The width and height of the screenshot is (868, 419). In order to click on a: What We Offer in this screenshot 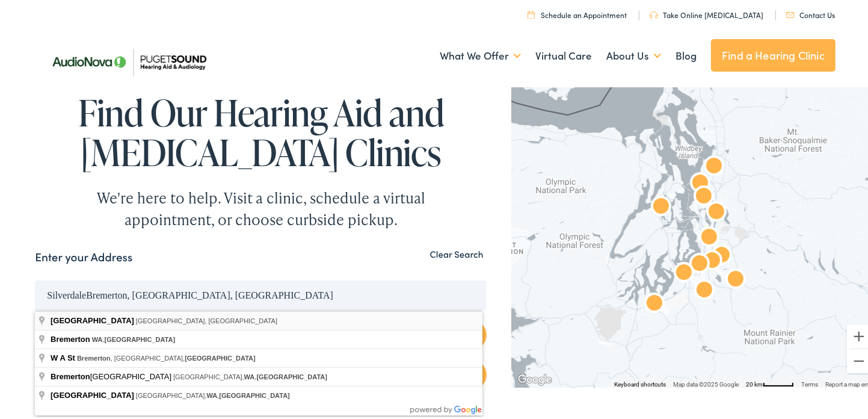, I will do `click(480, 53)`.